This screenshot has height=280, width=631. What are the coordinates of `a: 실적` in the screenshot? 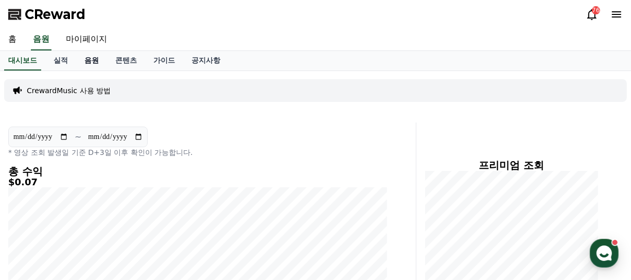 It's located at (61, 61).